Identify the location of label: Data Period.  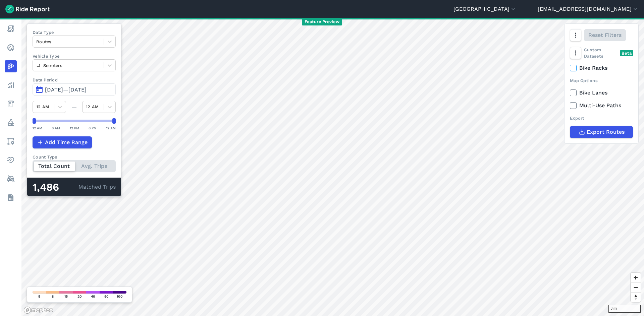
(74, 80).